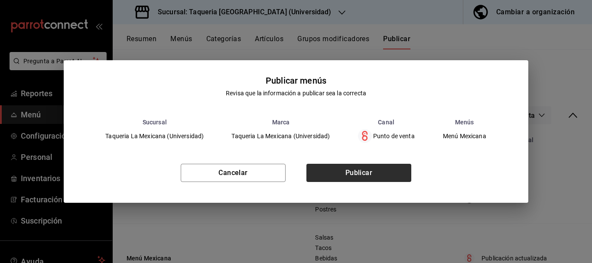 The width and height of the screenshot is (592, 263). I want to click on span: Menú Mexicana, so click(465, 136).